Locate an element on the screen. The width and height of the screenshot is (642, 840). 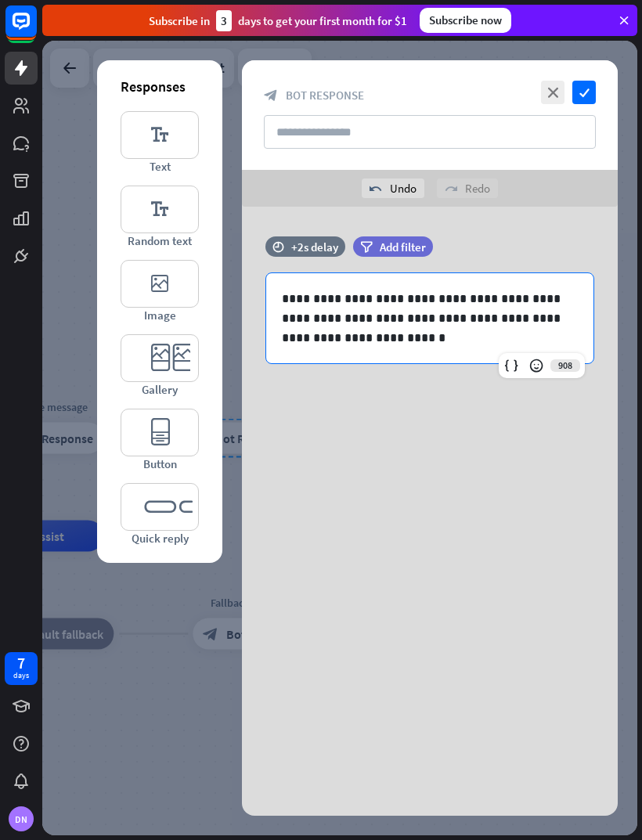
span: Add filter is located at coordinates (402, 246).